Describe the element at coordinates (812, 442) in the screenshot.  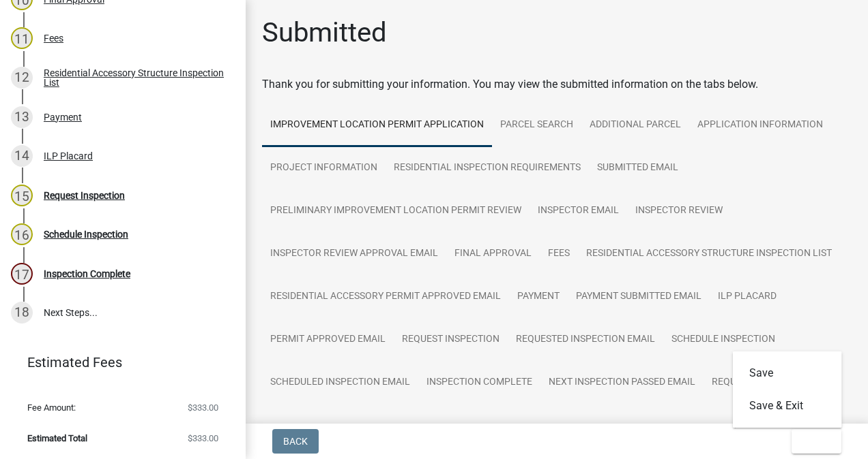
I see `span: Exit` at that location.